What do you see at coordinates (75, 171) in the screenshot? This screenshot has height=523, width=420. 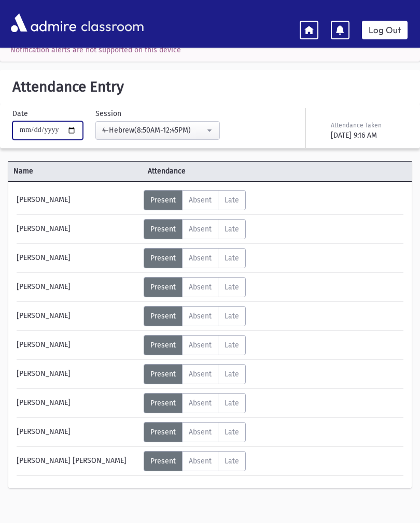 I see `span: Name` at bounding box center [75, 171].